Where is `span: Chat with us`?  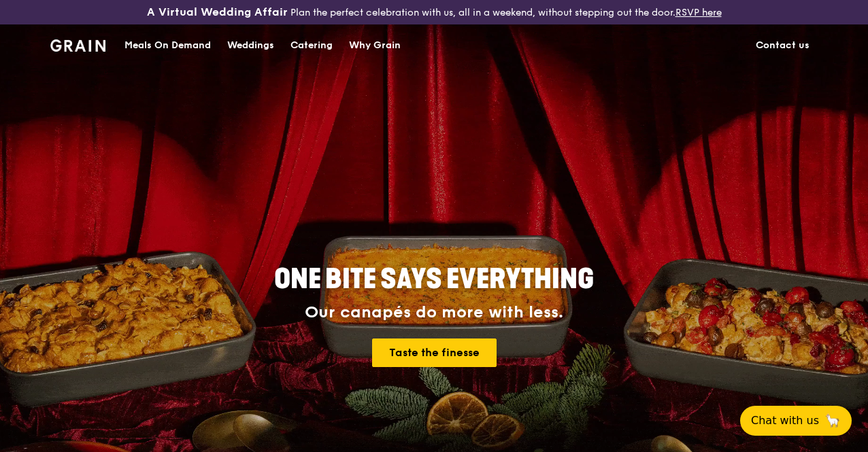 span: Chat with us is located at coordinates (785, 421).